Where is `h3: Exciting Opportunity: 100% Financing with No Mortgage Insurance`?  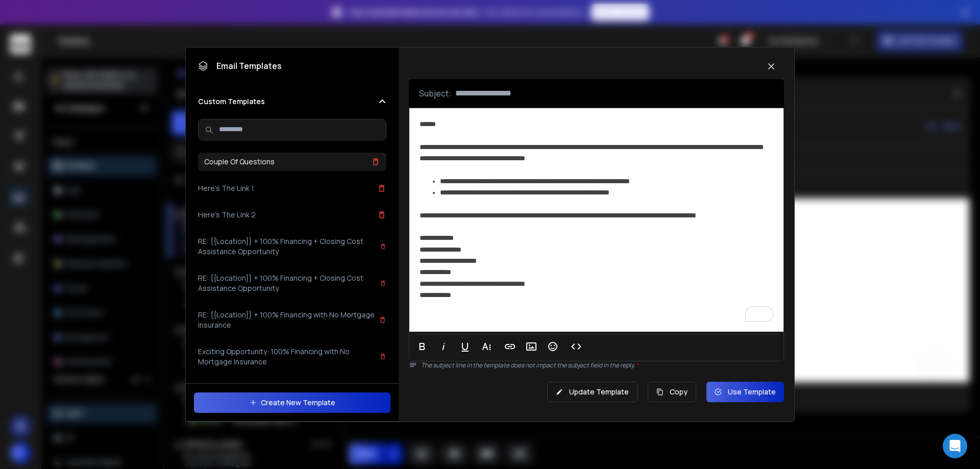
h3: Exciting Opportunity: 100% Financing with No Mortgage Insurance is located at coordinates (288, 356).